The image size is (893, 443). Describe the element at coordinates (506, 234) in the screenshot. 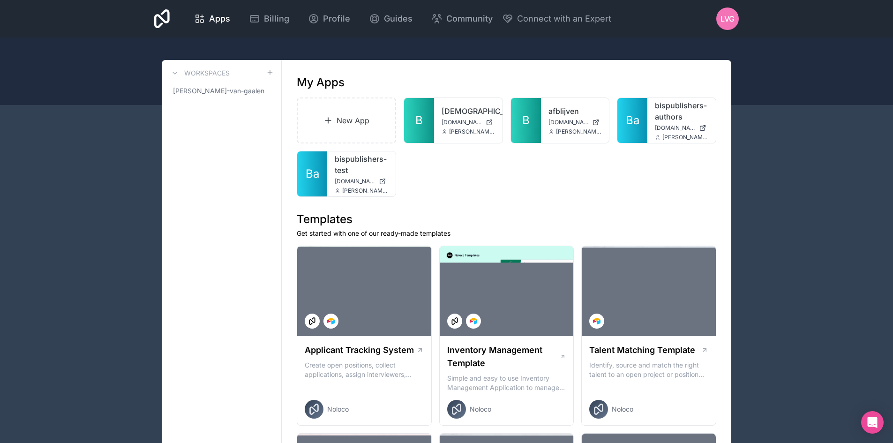

I see `p: Get started with one of our ready-made templates` at that location.